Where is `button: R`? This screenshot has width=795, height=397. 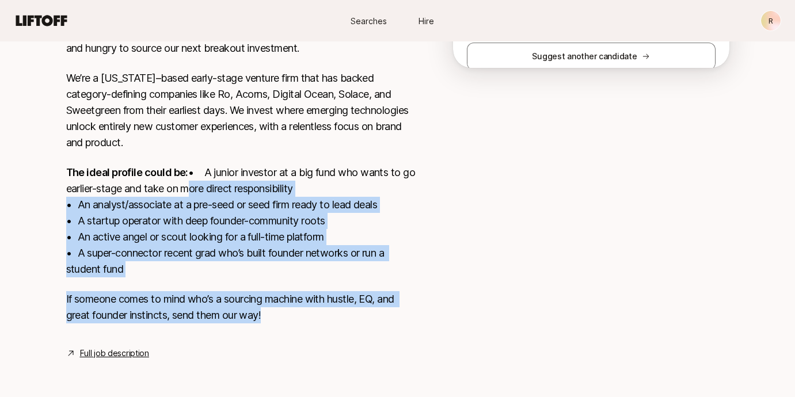 button: R is located at coordinates (770, 21).